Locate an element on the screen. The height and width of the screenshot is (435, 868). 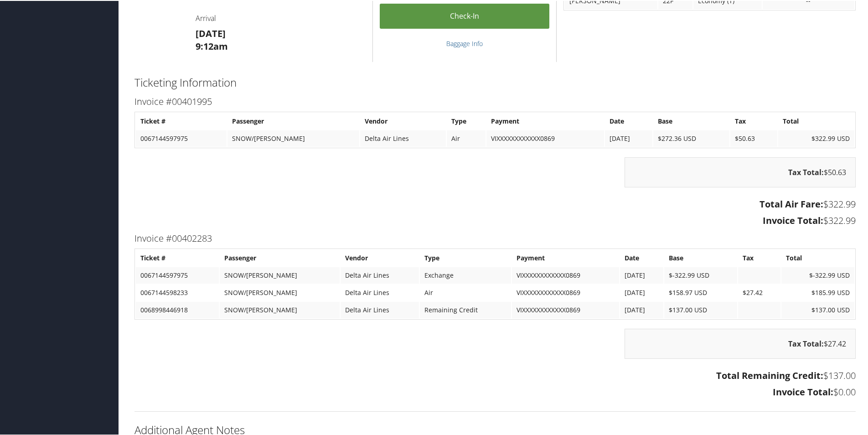
td: Exchange is located at coordinates (466, 275).